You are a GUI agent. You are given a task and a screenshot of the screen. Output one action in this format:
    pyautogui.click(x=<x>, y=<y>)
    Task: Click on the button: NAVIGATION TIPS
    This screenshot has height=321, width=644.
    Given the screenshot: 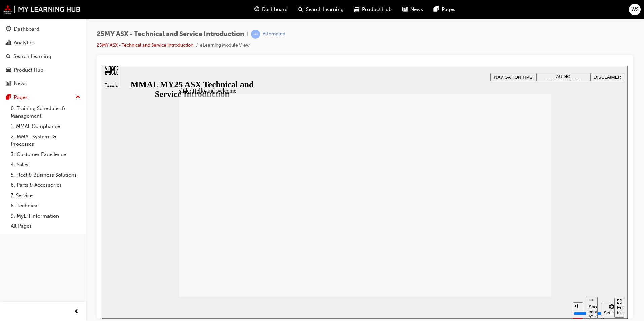 What is the action you would take?
    pyautogui.click(x=411, y=11)
    